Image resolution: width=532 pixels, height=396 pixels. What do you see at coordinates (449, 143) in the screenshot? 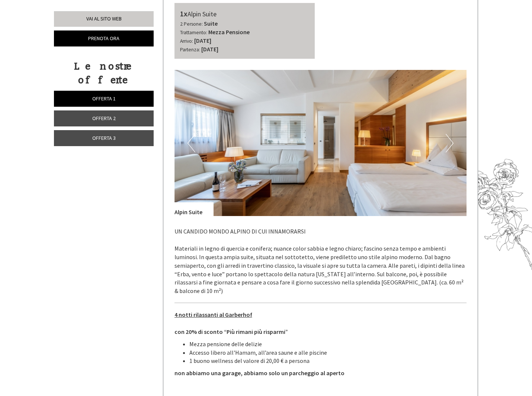
I see `button: Next` at bounding box center [449, 143].